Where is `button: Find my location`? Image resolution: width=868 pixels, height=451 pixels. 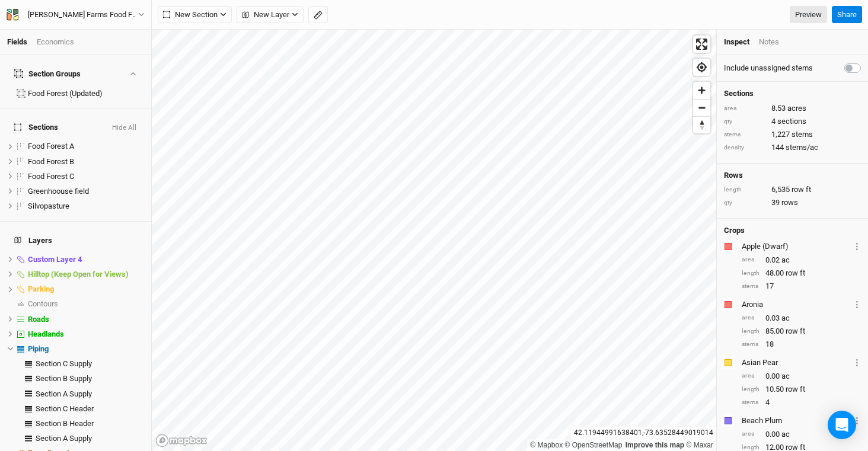 button: Find my location is located at coordinates (702, 67).